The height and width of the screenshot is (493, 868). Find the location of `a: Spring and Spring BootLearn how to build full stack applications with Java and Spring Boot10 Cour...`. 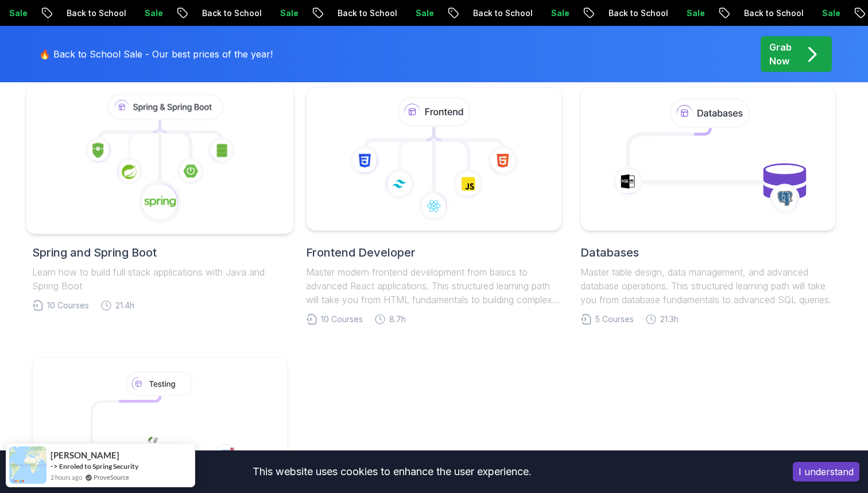

a: Spring and Spring BootLearn how to build full stack applications with Java and Spring Boot10 Cour... is located at coordinates (160, 199).